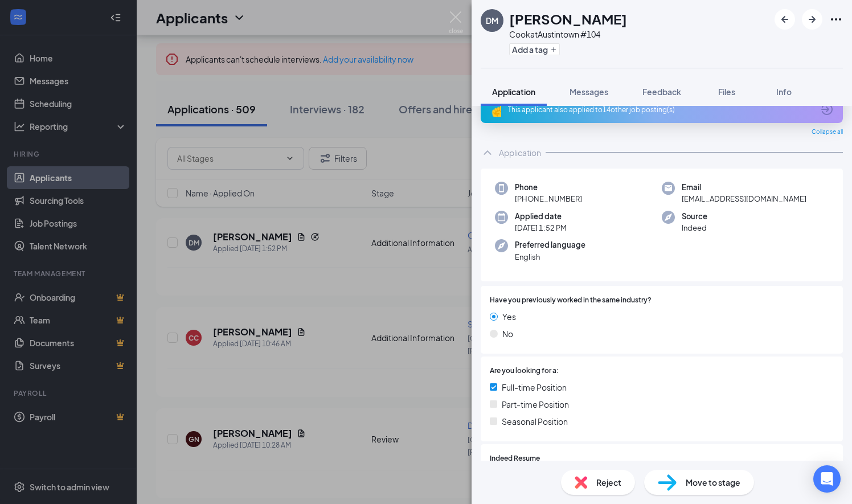 This screenshot has height=504, width=852. Describe the element at coordinates (662, 92) in the screenshot. I see `span: Feedback` at that location.